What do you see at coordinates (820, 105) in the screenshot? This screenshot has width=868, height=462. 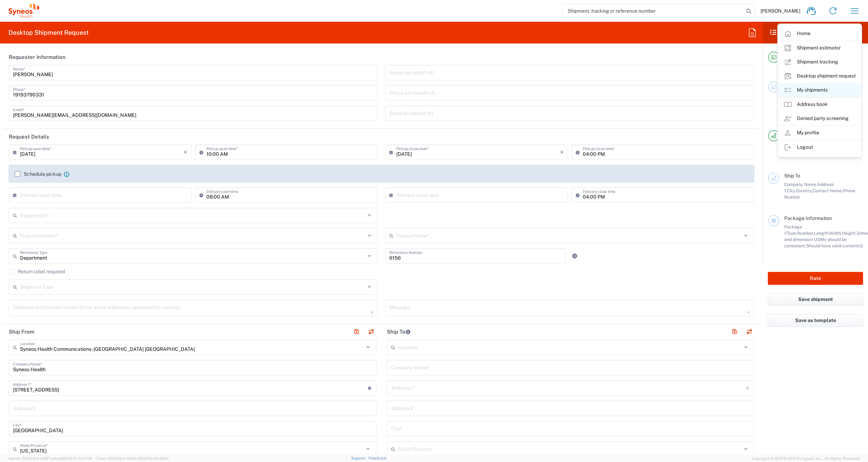 I see `a: Address book` at bounding box center [820, 105].